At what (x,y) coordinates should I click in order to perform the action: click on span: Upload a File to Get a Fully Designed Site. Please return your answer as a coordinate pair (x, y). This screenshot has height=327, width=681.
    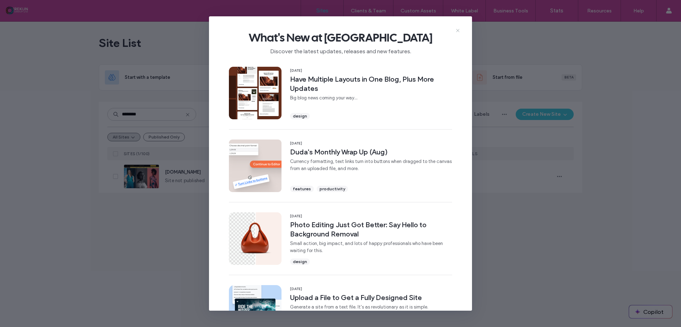
    Looking at the image, I should click on (359, 298).